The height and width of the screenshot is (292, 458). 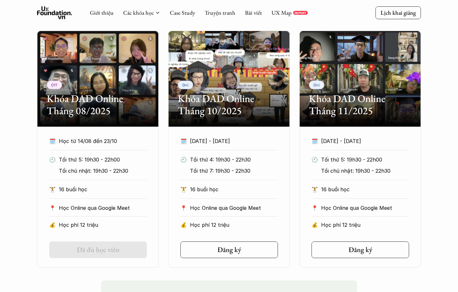 What do you see at coordinates (229, 105) in the screenshot?
I see `h2: Khóa DAD Online Tháng 10/2025` at bounding box center [229, 105].